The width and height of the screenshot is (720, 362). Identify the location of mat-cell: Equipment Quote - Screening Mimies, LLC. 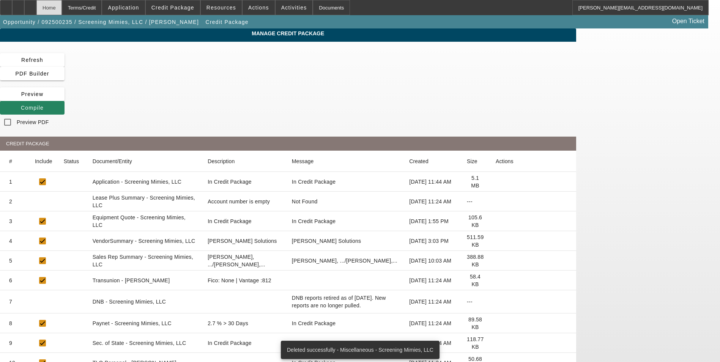
(144, 221).